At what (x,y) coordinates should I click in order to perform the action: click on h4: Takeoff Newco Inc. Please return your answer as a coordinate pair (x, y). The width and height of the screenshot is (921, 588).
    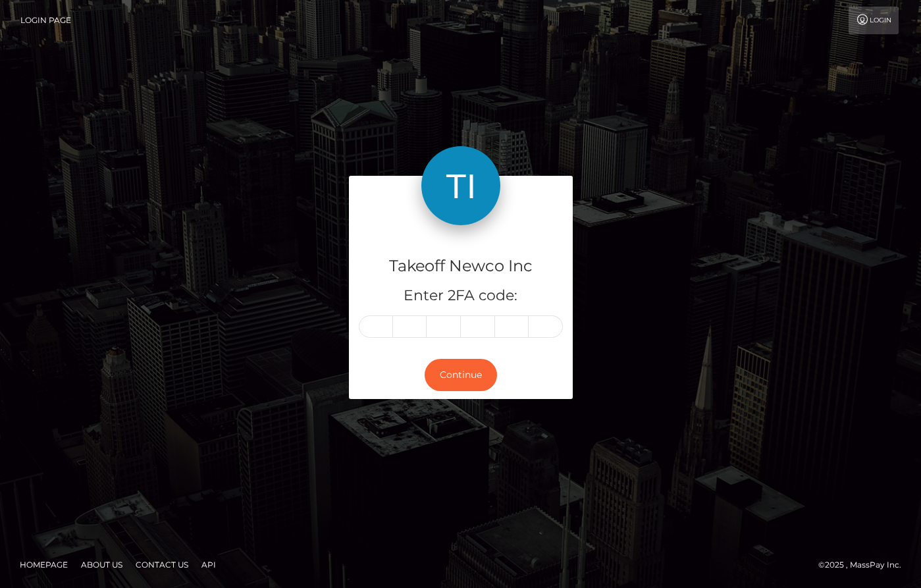
    Looking at the image, I should click on (461, 266).